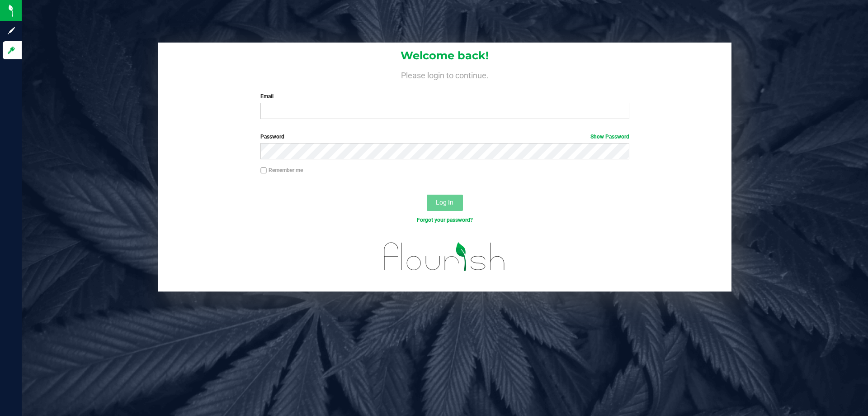 The height and width of the screenshot is (416, 868). I want to click on a: Show Password, so click(610, 137).